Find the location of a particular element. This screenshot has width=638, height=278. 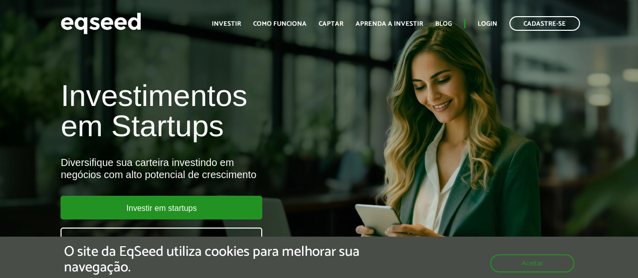

img: EqSeed is located at coordinates (101, 23).